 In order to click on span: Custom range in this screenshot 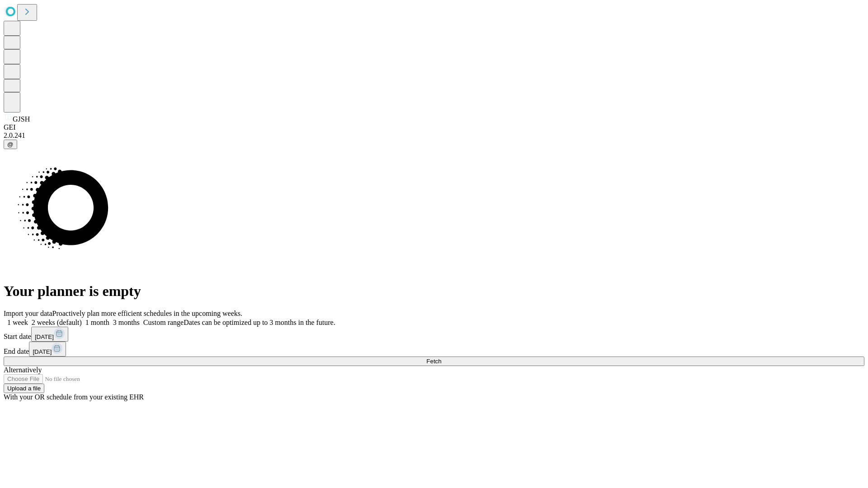, I will do `click(163, 322)`.